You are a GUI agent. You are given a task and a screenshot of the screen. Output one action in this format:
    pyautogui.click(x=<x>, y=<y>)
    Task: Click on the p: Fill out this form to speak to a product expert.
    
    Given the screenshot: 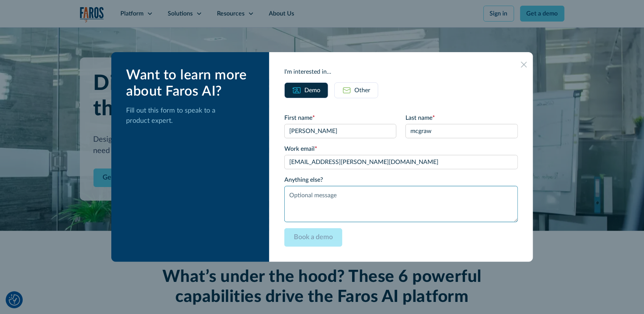 What is the action you would take?
    pyautogui.click(x=192, y=116)
    